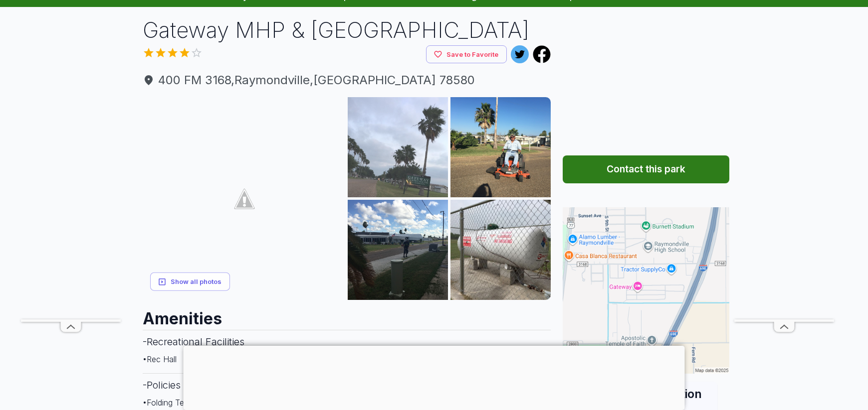 This screenshot has width=868, height=410. What do you see at coordinates (466, 54) in the screenshot?
I see `button: Save to Favorite` at bounding box center [466, 54].